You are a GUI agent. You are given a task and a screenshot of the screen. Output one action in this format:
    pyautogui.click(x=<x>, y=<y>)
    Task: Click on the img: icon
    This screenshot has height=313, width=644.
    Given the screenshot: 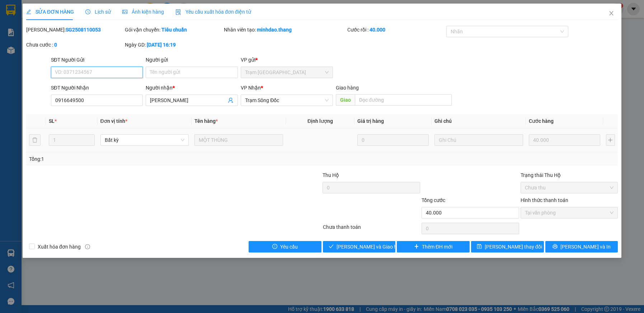 What is the action you would take?
    pyautogui.click(x=178, y=12)
    